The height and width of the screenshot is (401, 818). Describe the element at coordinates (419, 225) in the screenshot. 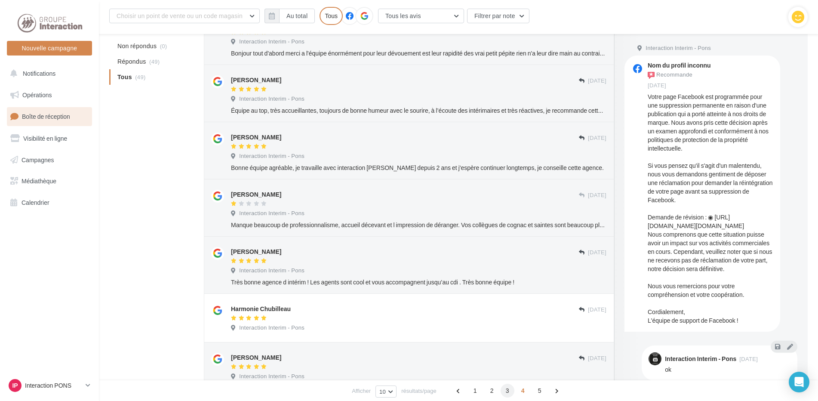

I see `div: Manque beaucoup de professionnalisme, accueil décevant et l impression de déranger. Vos collègues...` at that location.